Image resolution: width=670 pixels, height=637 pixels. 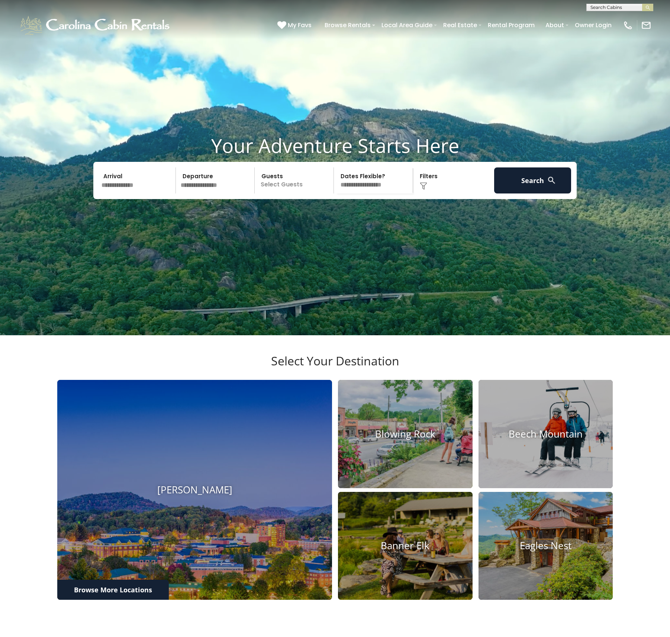 I want to click on a: Banner Elk, so click(x=405, y=546).